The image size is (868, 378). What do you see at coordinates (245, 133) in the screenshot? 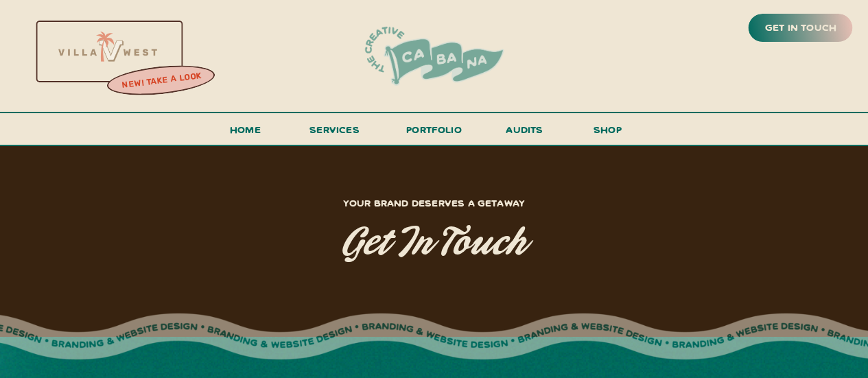
I see `a: Home` at bounding box center [245, 133].